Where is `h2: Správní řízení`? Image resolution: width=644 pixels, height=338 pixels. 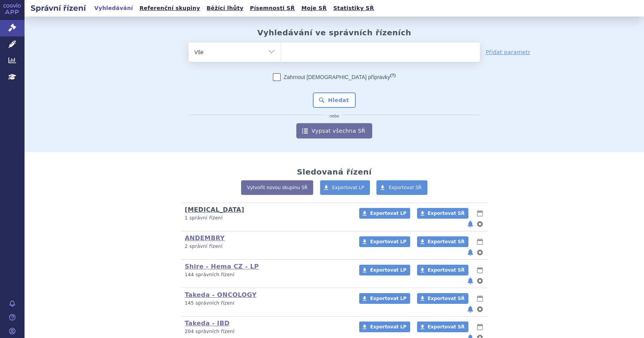
h2: Správní řízení is located at coordinates (58, 8).